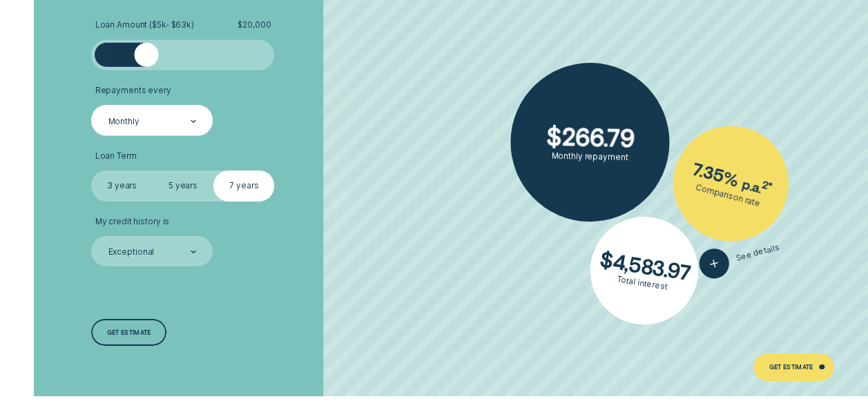  Describe the element at coordinates (116, 156) in the screenshot. I see `span: Loan Term` at that location.